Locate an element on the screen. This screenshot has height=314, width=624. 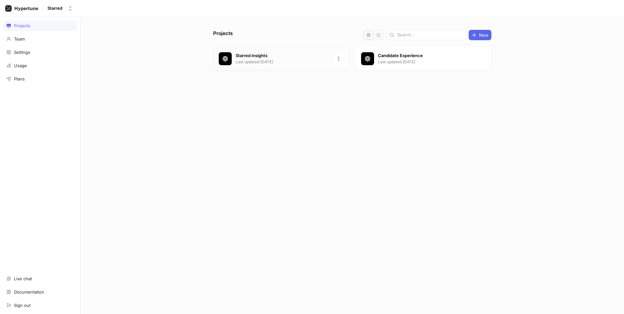
input: Search... is located at coordinates (430, 35).